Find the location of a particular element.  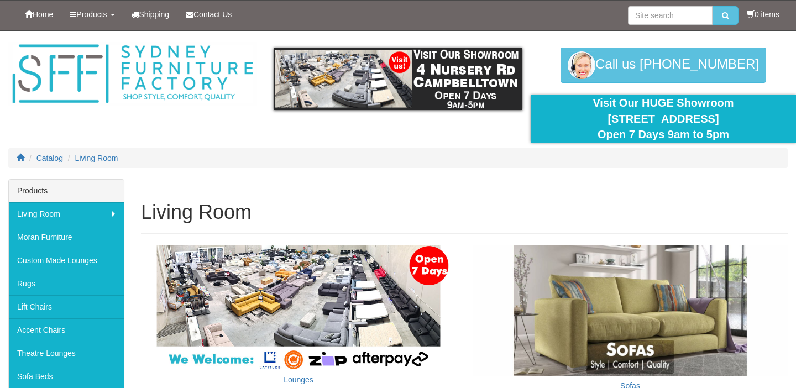

img: Lounges is located at coordinates (299, 307).